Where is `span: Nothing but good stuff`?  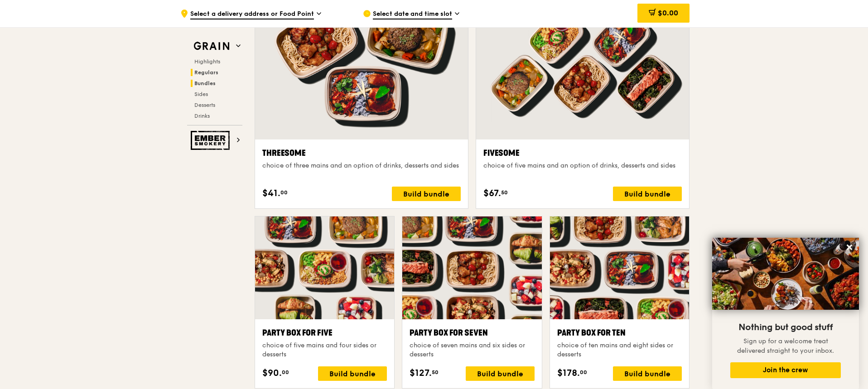 span: Nothing but good stuff is located at coordinates (785, 327).